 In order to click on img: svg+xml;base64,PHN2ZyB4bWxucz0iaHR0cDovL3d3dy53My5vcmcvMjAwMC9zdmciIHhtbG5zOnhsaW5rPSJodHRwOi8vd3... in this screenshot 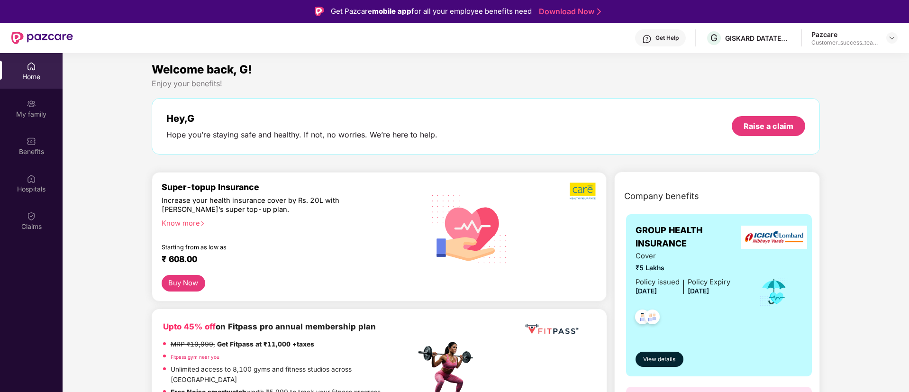, I will do `click(469, 228)`.